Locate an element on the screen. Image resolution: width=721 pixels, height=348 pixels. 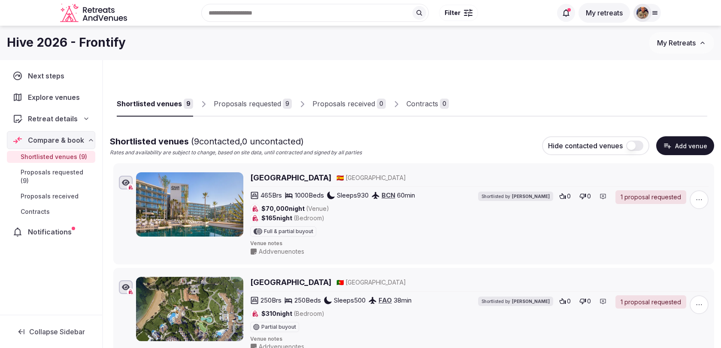
span: Explore venues is located at coordinates (55, 97).